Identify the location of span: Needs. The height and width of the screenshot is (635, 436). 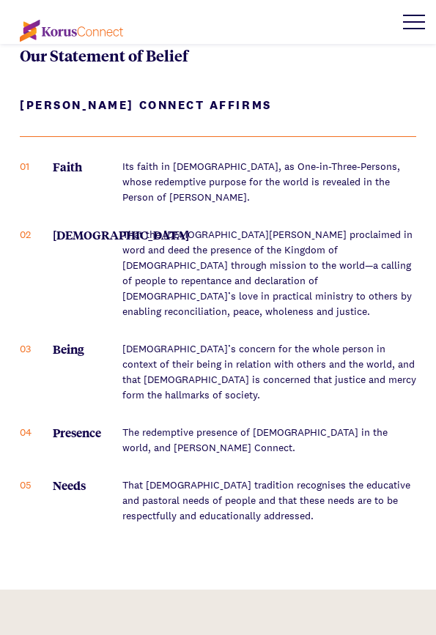
(82, 485).